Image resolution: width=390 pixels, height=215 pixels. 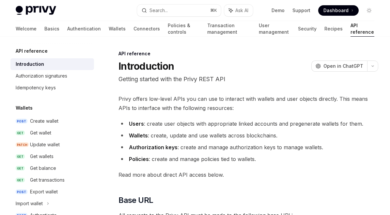 What do you see at coordinates (229, 29) in the screenshot?
I see `a: Transaction management` at bounding box center [229, 29].